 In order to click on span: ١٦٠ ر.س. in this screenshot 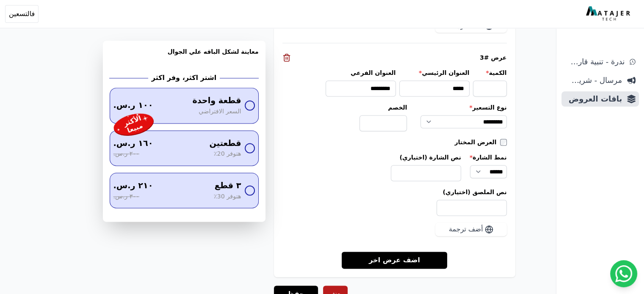, I will do `click(133, 144)`.